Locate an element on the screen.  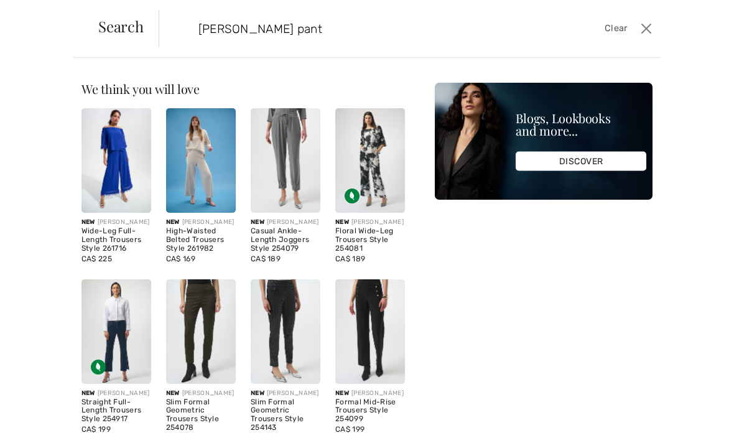
div: Straight Full-Length Trousers Style 254917 is located at coordinates (116, 411).